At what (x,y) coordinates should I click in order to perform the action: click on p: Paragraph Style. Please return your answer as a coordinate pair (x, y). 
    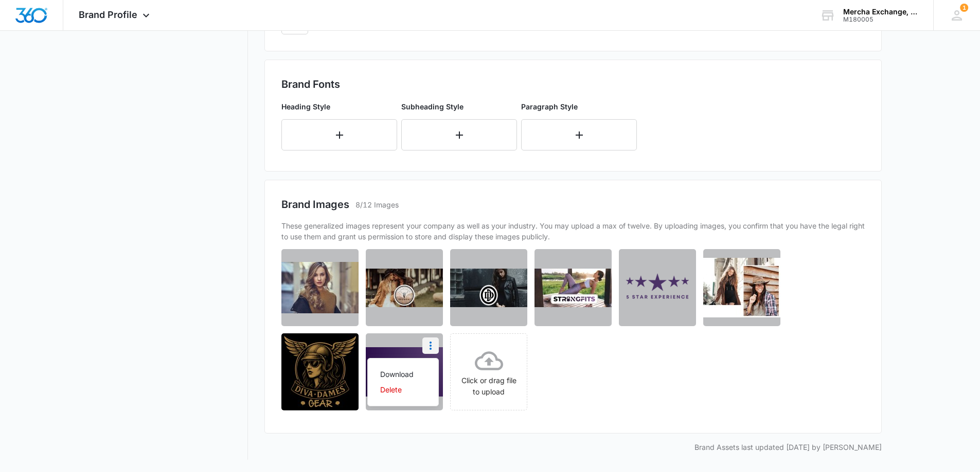
    Looking at the image, I should click on (579, 106).